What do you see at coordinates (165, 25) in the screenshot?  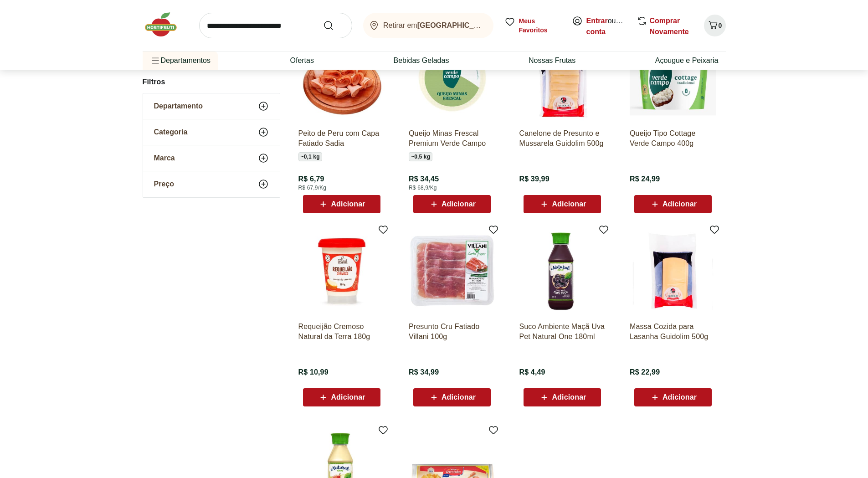 I see `img: Hortifruti` at bounding box center [165, 25].